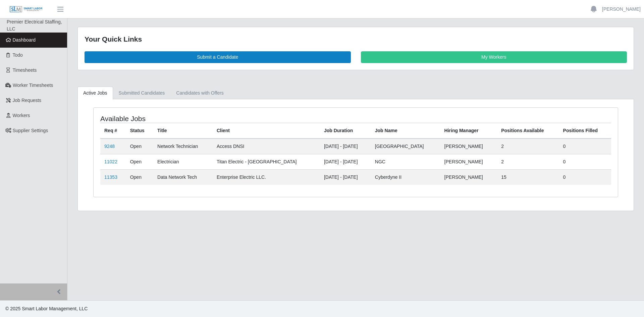 This screenshot has height=317, width=644. I want to click on div: Your Quick Links, so click(356, 39).